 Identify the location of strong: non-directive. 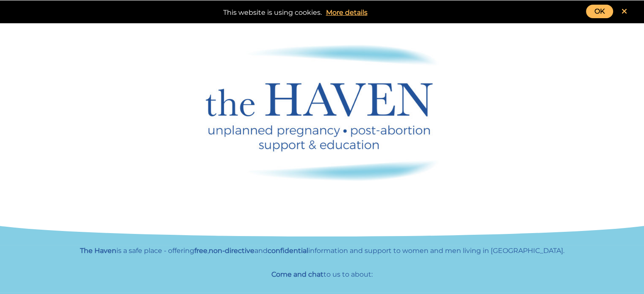
(232, 251).